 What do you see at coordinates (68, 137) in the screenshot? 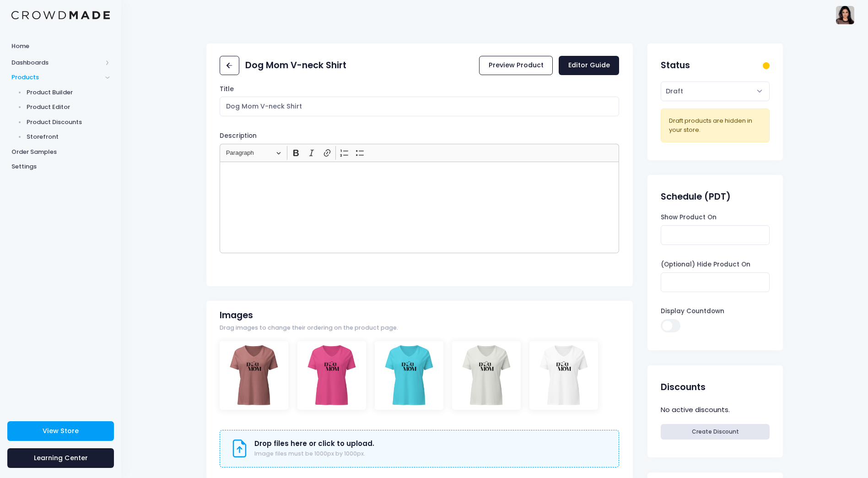
I see `span: Storefront` at bounding box center [68, 137].